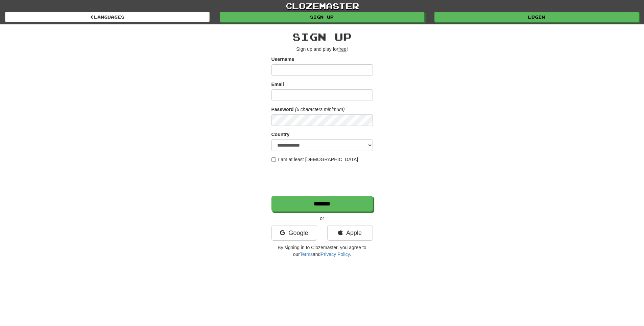 Image resolution: width=644 pixels, height=326 pixels. What do you see at coordinates (320, 110) in the screenshot?
I see `em: (6 characters minimum)` at bounding box center [320, 110].